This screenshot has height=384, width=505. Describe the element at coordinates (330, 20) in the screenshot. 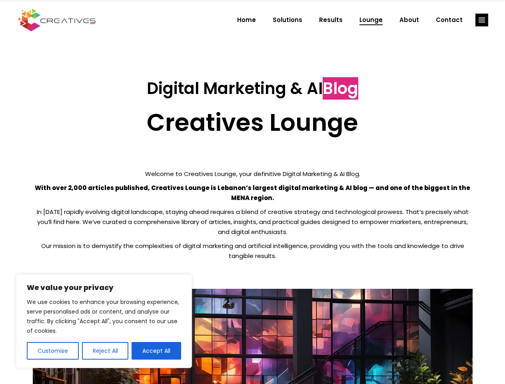

I see `a: Results` at that location.